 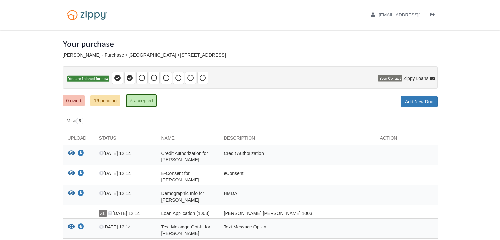 I want to click on h1: Your purchase, so click(x=88, y=44).